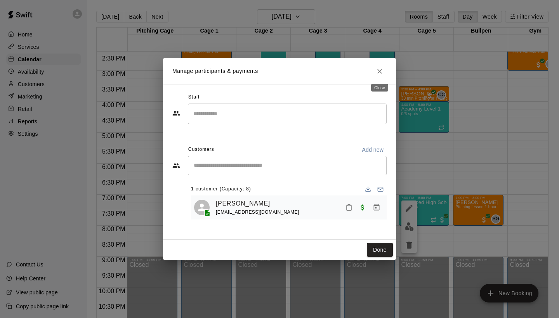 Image resolution: width=559 pixels, height=318 pixels. Describe the element at coordinates (221, 189) in the screenshot. I see `span: 1 customer (Capacity: 8)` at that location.